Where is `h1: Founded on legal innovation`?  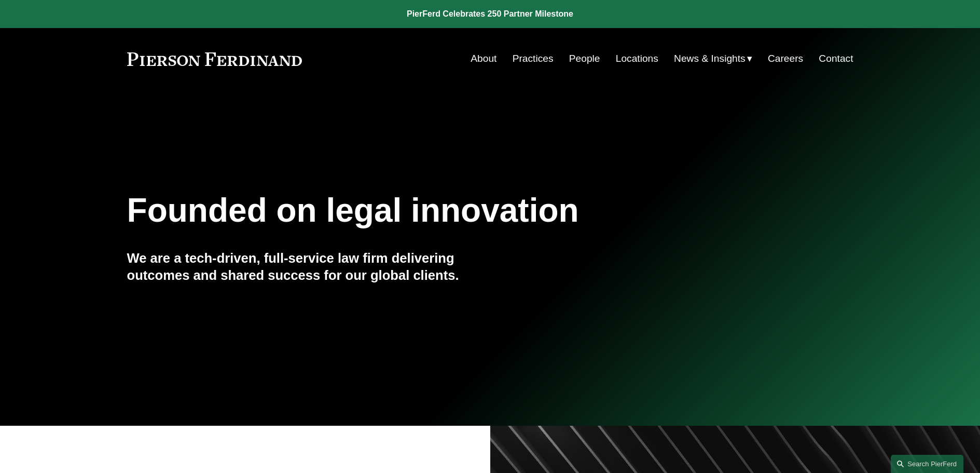
h1: Founded on legal innovation is located at coordinates (429, 210).